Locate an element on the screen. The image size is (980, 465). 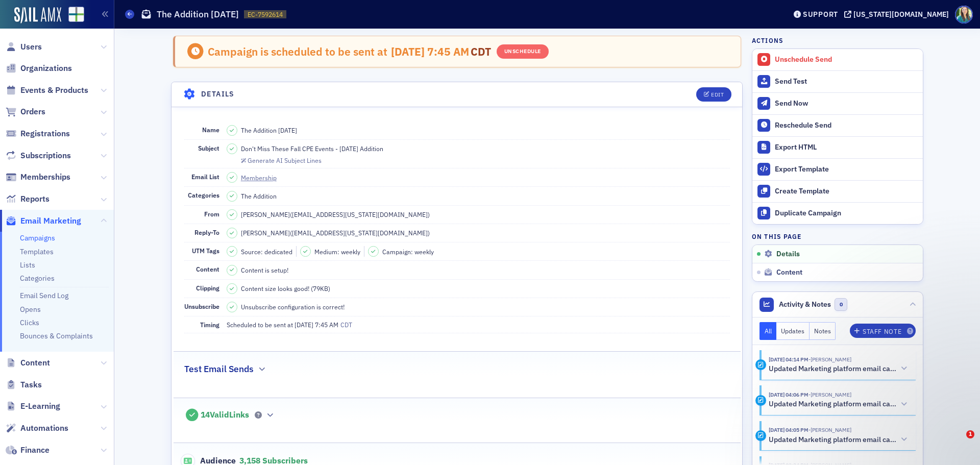
a: E-Learning is located at coordinates (33, 406).